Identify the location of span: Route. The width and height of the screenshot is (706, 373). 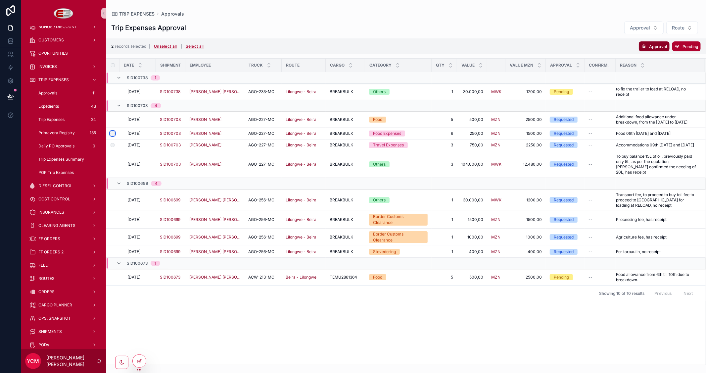
(678, 28).